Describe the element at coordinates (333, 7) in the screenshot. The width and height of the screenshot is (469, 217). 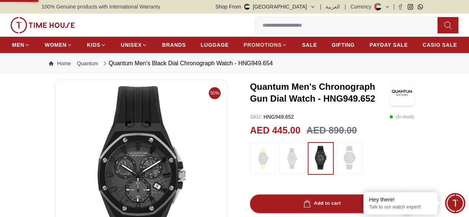
I see `span: العربية` at that location.